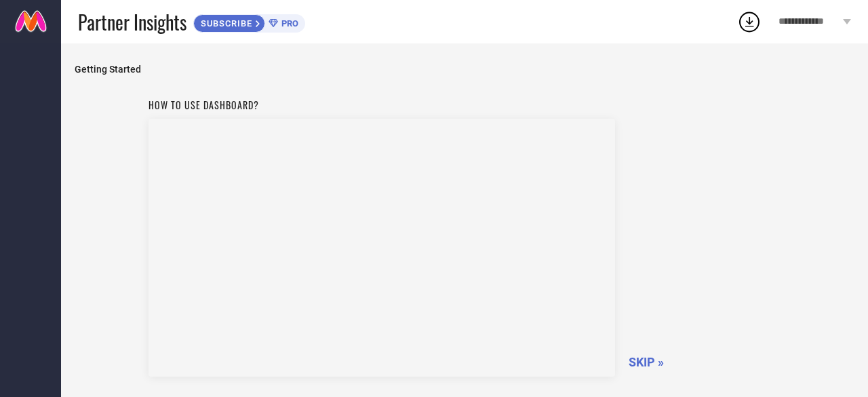 The image size is (868, 397). What do you see at coordinates (249, 22) in the screenshot?
I see `a: SUBSCRIBEPRO` at bounding box center [249, 22].